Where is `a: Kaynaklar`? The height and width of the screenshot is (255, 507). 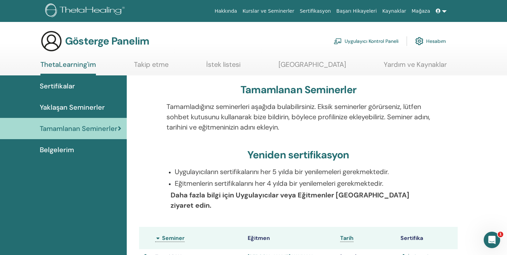
a: Kaynaklar is located at coordinates (394, 11).